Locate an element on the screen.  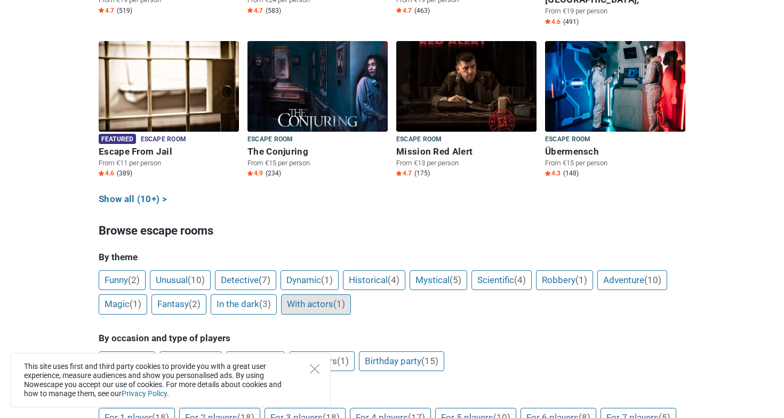
span: (234) is located at coordinates (273, 173).